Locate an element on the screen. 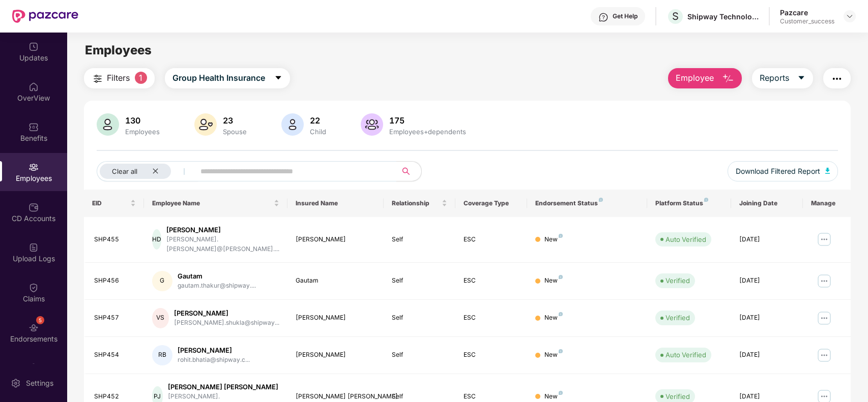  div: RB is located at coordinates (163, 355).